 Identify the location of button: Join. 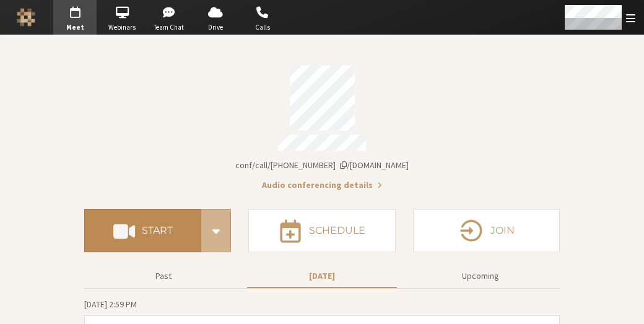
(486, 231).